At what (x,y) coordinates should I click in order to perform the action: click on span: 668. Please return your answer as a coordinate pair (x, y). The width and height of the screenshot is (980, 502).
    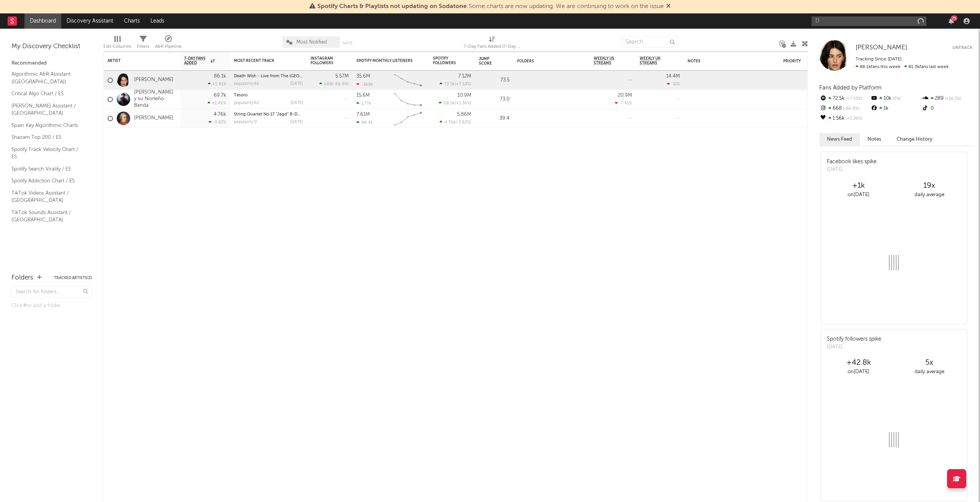
    Looking at the image, I should click on (328, 84).